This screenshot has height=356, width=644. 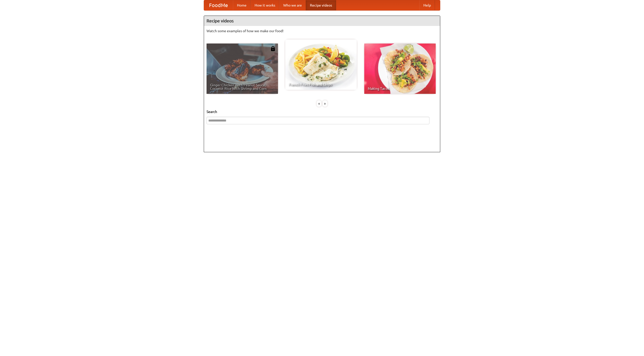 What do you see at coordinates (242, 5) in the screenshot?
I see `a: Home` at bounding box center [242, 5].